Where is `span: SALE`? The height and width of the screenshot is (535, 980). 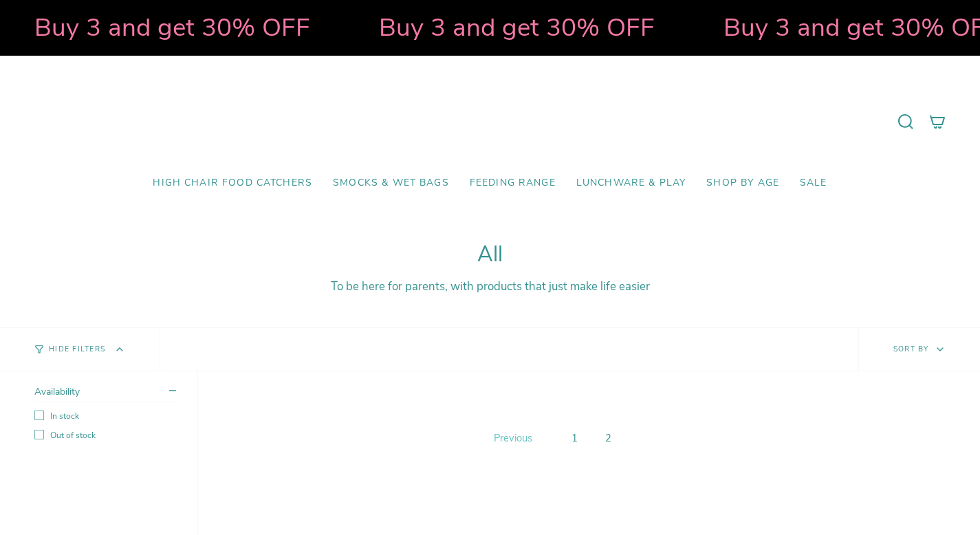 span: SALE is located at coordinates (814, 183).